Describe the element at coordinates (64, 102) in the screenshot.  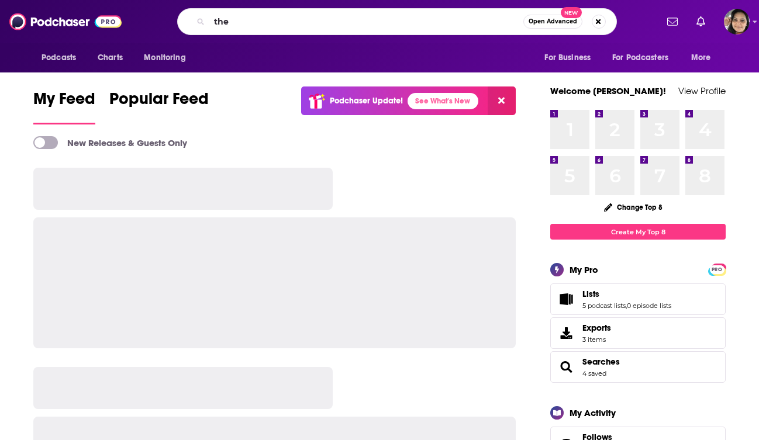
I see `span: My Feed` at that location.